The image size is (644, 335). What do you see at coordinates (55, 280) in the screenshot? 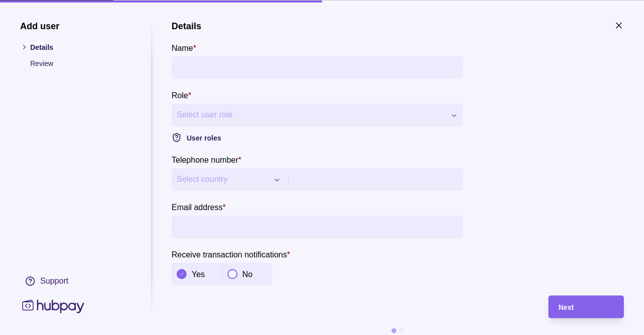
I see `div: Support` at bounding box center [55, 280].